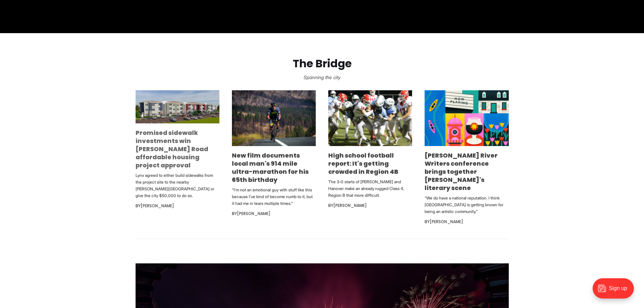 This screenshot has height=308, width=644. What do you see at coordinates (321, 64) in the screenshot?
I see `h2: The Bridge` at bounding box center [321, 64].